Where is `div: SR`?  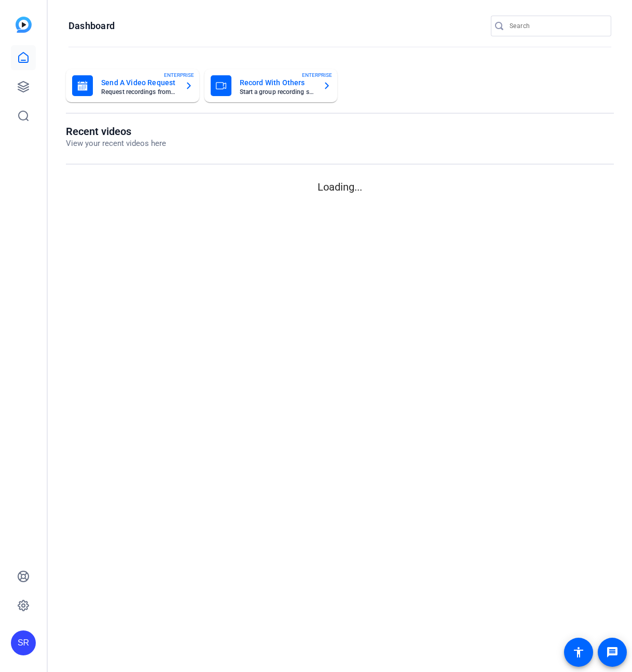
div: SR is located at coordinates (23, 643).